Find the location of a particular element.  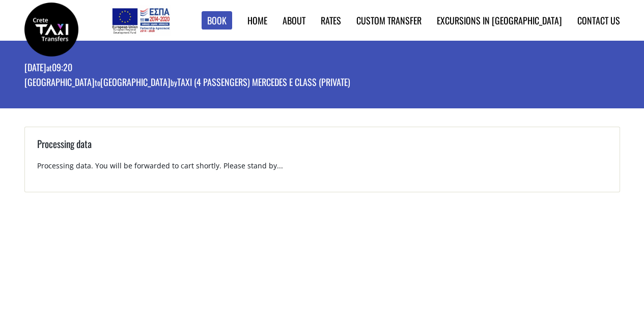

small: at is located at coordinates (49, 67).